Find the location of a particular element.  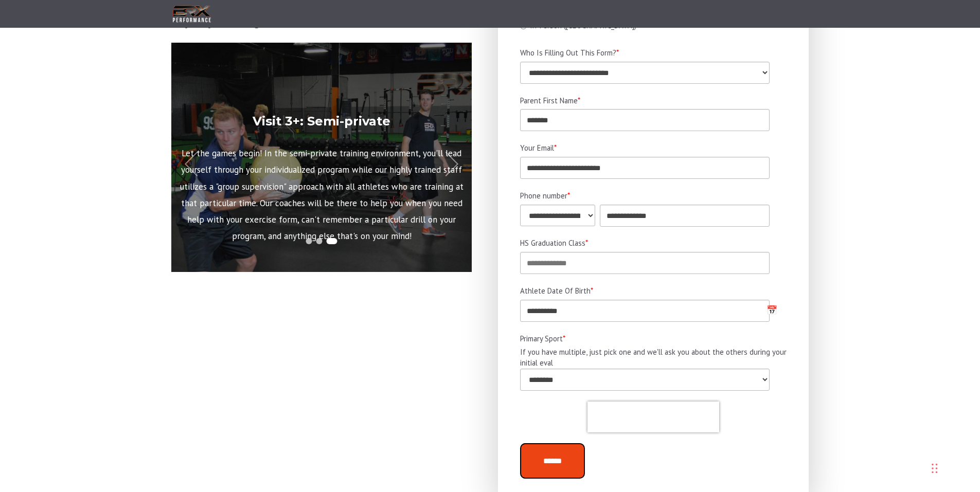

div: Chat Widget is located at coordinates (907, 436).